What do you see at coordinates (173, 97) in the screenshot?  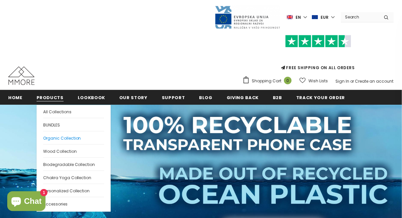 I see `a: support` at bounding box center [173, 97].